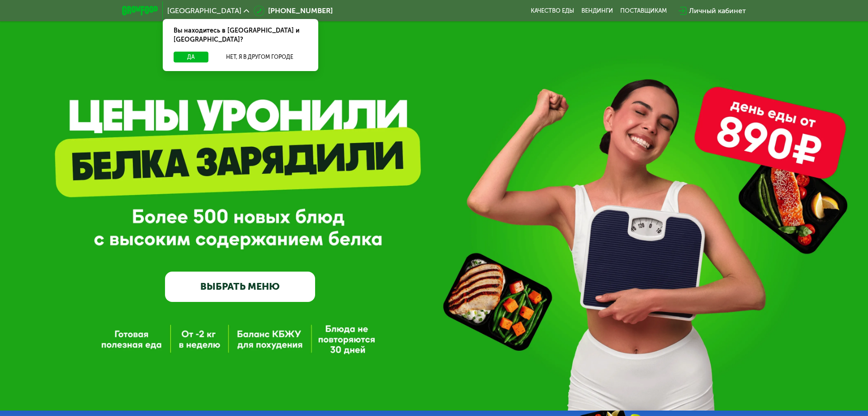 This screenshot has height=416, width=868. What do you see at coordinates (644, 11) in the screenshot?
I see `div: поставщикам` at bounding box center [644, 11].